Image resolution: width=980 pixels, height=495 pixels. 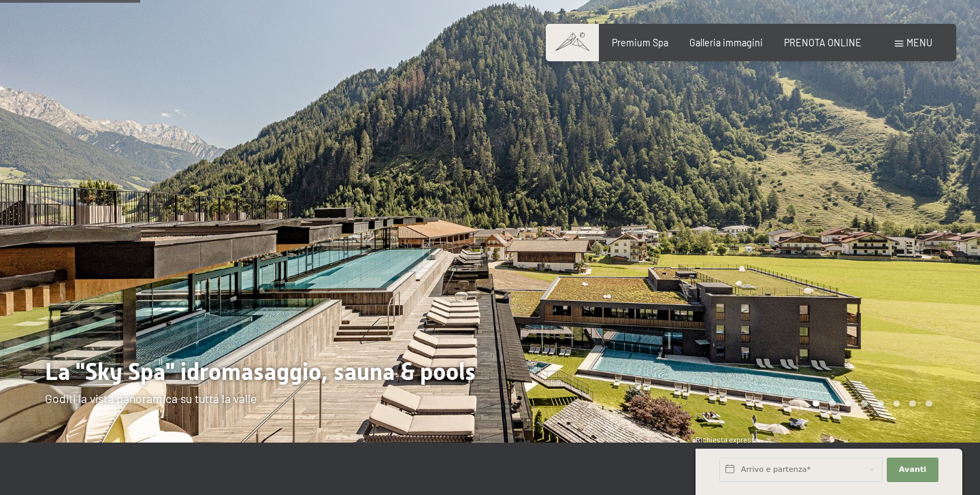 I want to click on a: PRENOTA ONLINE, so click(x=823, y=42).